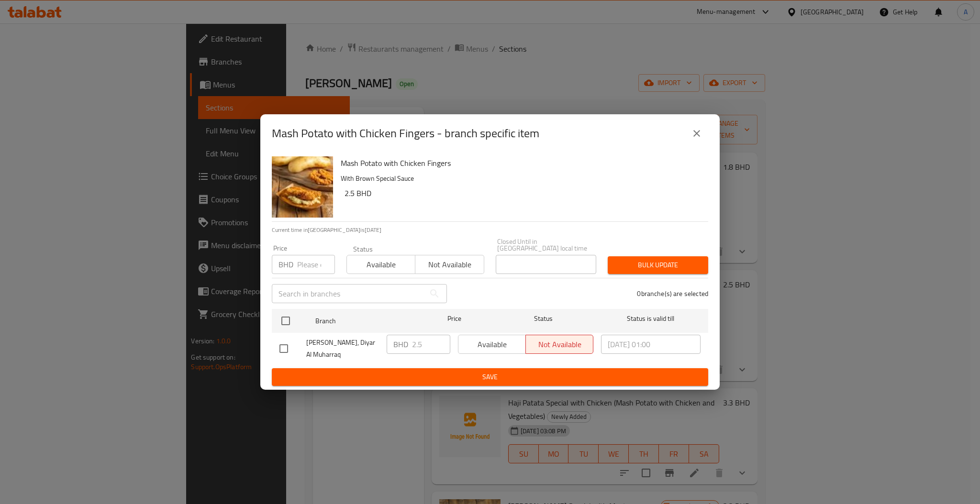 The width and height of the screenshot is (980, 504). What do you see at coordinates (348, 293) in the screenshot?
I see `input: Search in branches` at bounding box center [348, 293].